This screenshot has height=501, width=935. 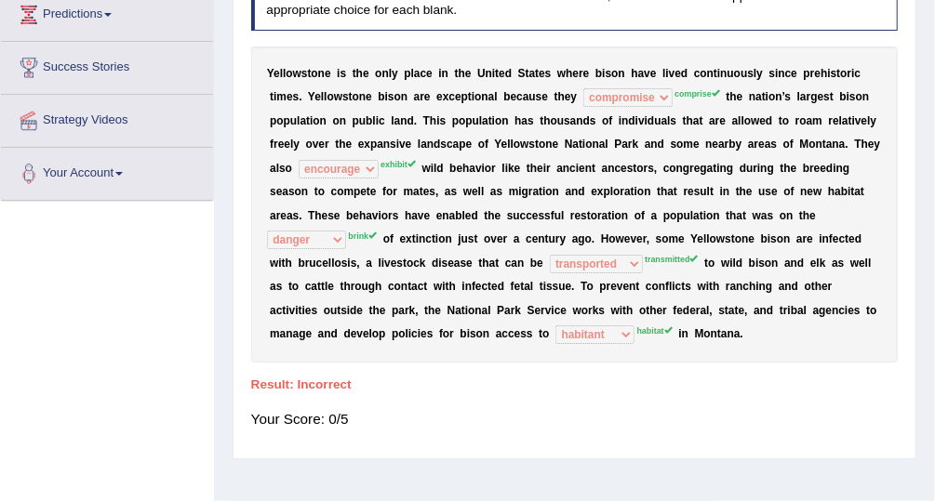 I want to click on sup: comprise, so click(x=697, y=94).